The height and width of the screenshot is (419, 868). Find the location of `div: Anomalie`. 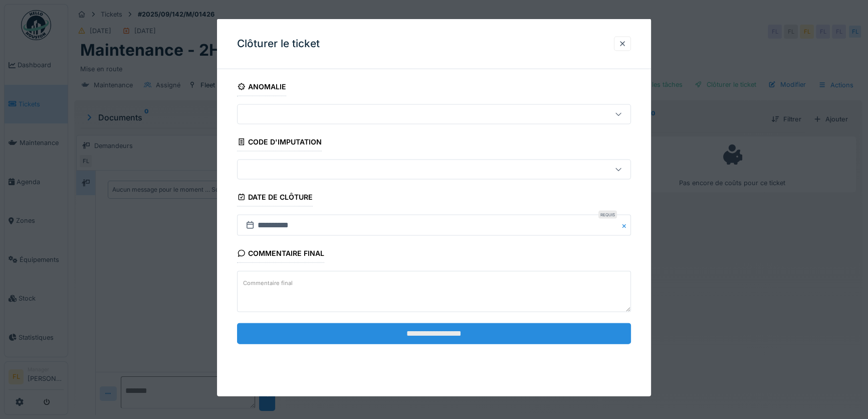

div: Anomalie is located at coordinates (261, 88).